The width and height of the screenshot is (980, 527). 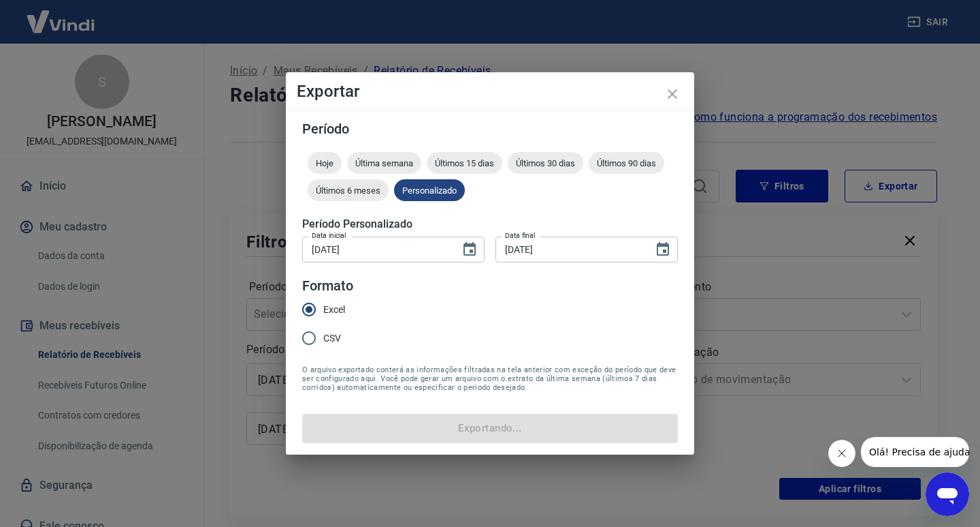 What do you see at coordinates (384, 163) in the screenshot?
I see `span: Última semana` at bounding box center [384, 163].